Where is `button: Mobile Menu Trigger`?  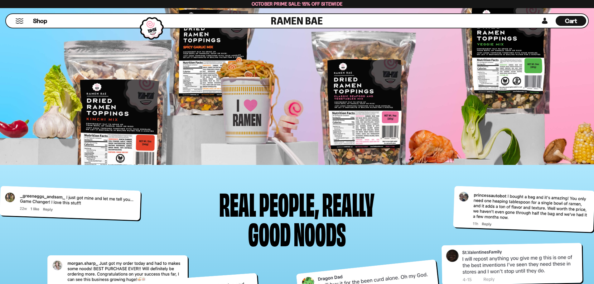
button: Mobile Menu Trigger is located at coordinates (19, 21).